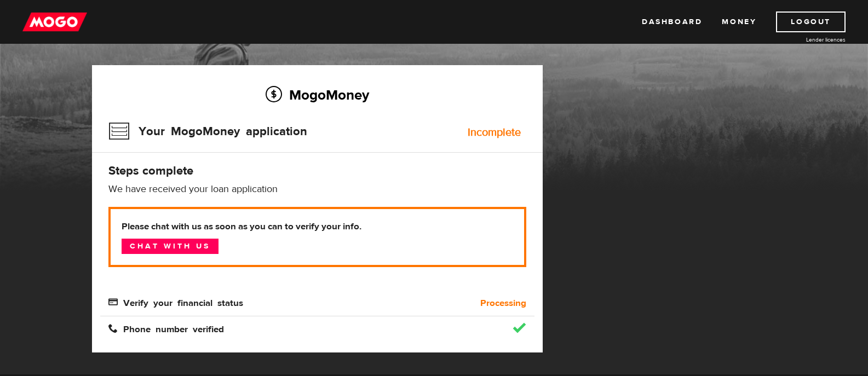 This screenshot has width=868, height=376. Describe the element at coordinates (811, 22) in the screenshot. I see `a: Logout` at that location.